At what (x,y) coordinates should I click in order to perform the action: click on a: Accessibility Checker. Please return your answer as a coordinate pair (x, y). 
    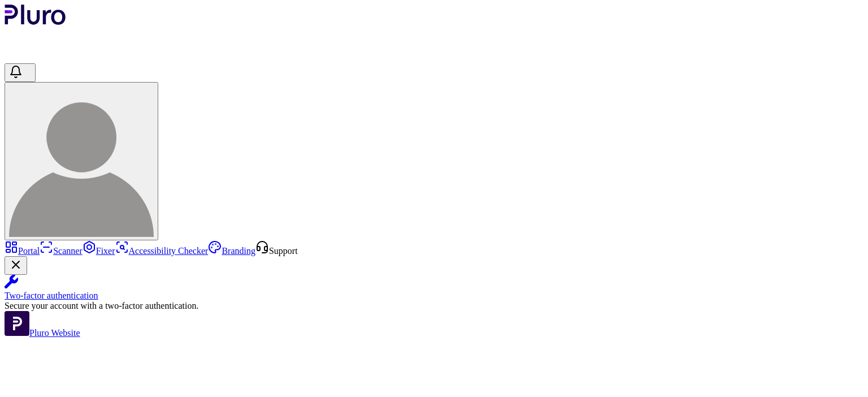
    Looking at the image, I should click on (162, 250).